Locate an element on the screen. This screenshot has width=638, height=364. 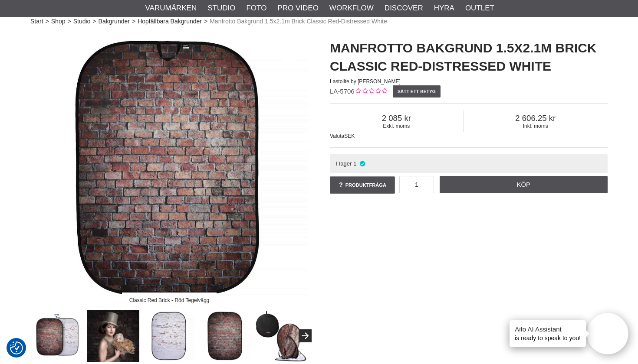
span: 1 is located at coordinates (355, 164).